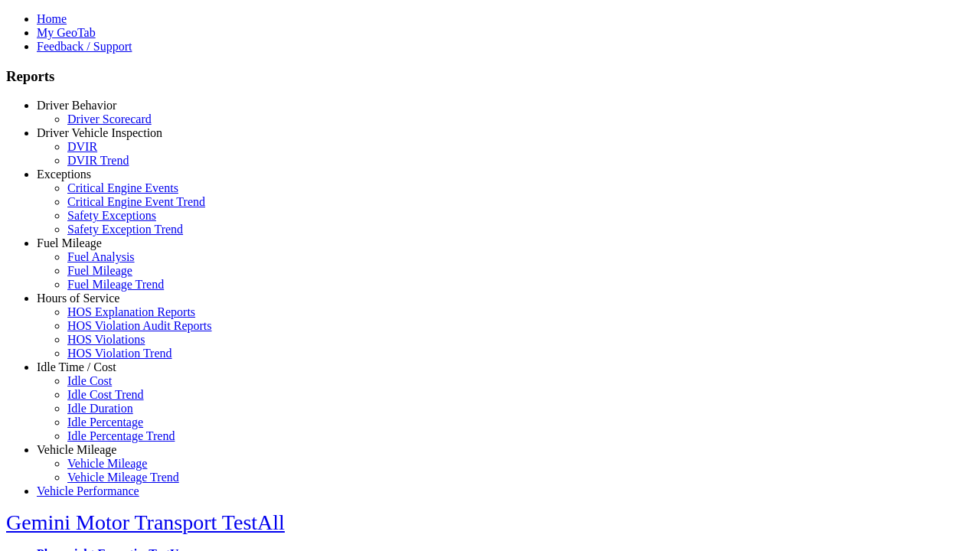  I want to click on a: Critical Engine Event Trend, so click(137, 202).